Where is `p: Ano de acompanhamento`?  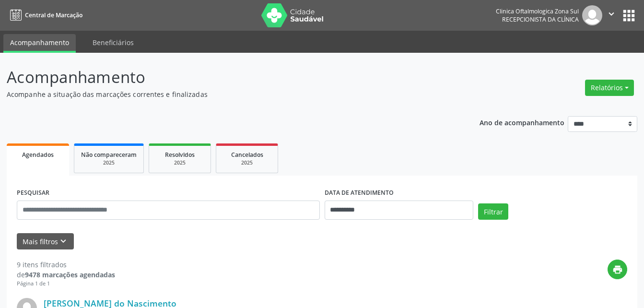
p: Ano de acompanhamento is located at coordinates (522, 122).